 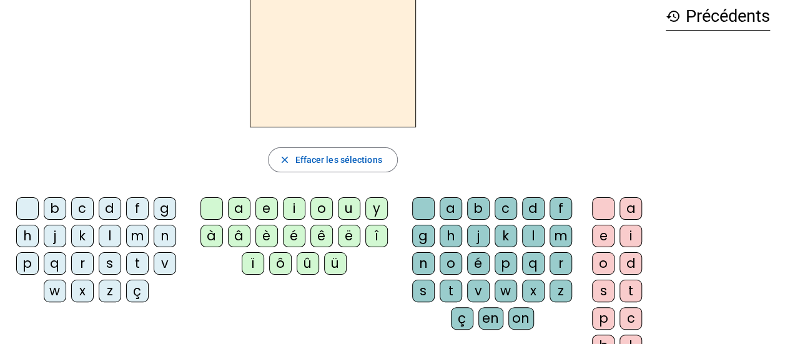 I want to click on div: è, so click(x=267, y=236).